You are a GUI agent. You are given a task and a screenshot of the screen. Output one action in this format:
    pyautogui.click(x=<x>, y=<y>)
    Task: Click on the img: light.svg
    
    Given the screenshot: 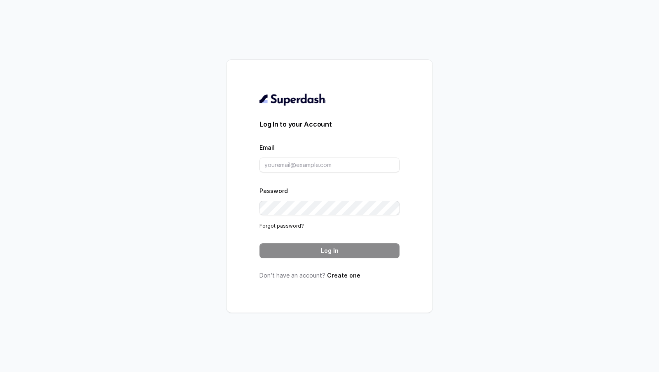 What is the action you would take?
    pyautogui.click(x=293, y=99)
    